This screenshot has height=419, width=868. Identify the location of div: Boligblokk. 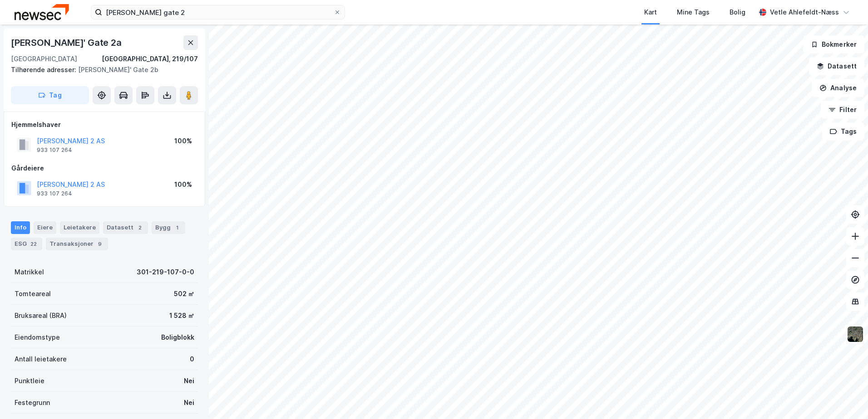
(177, 338).